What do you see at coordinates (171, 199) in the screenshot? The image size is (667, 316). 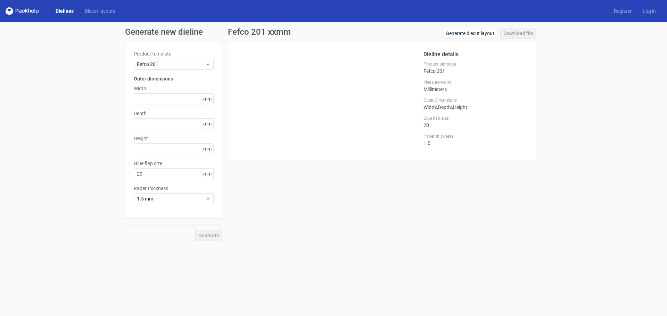 I see `span: 1.5 mm` at bounding box center [171, 199].